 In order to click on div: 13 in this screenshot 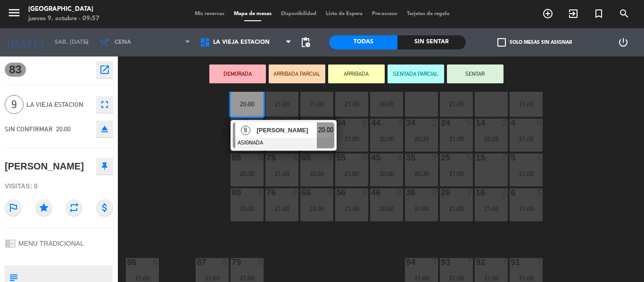, I will do `click(476, 88)`.